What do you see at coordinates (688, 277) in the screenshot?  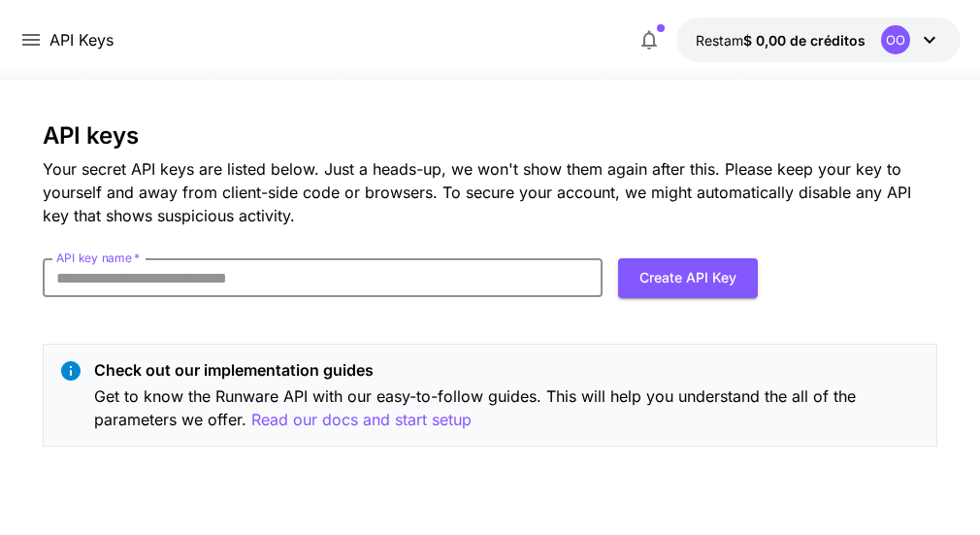 I see `button: Create API Key` at bounding box center [688, 277].